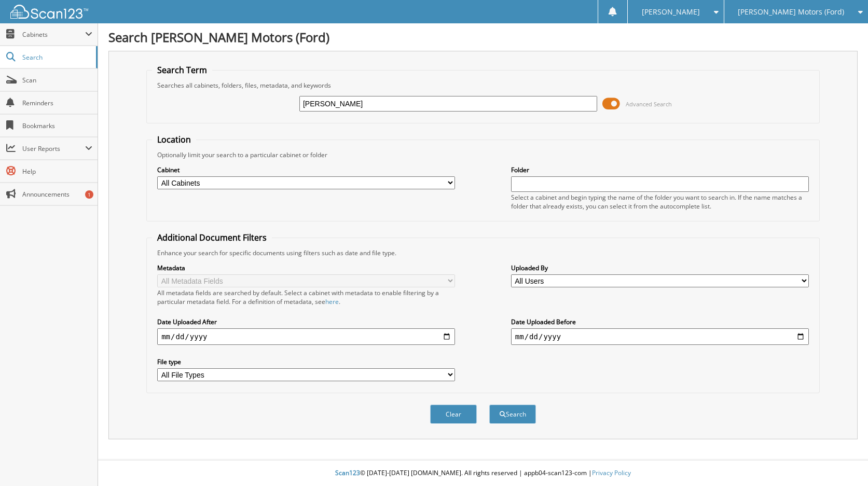 This screenshot has height=486, width=868. I want to click on a: Privacy Policy, so click(611, 473).